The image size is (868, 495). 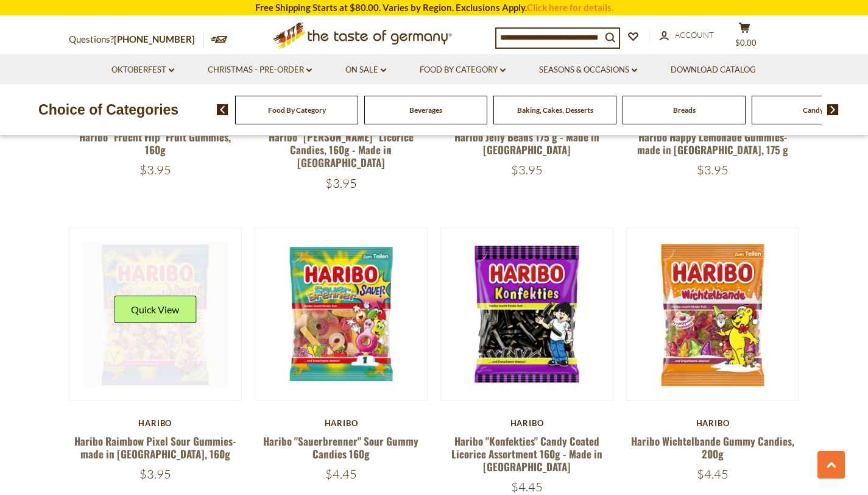 I want to click on a: Breads, so click(x=684, y=110).